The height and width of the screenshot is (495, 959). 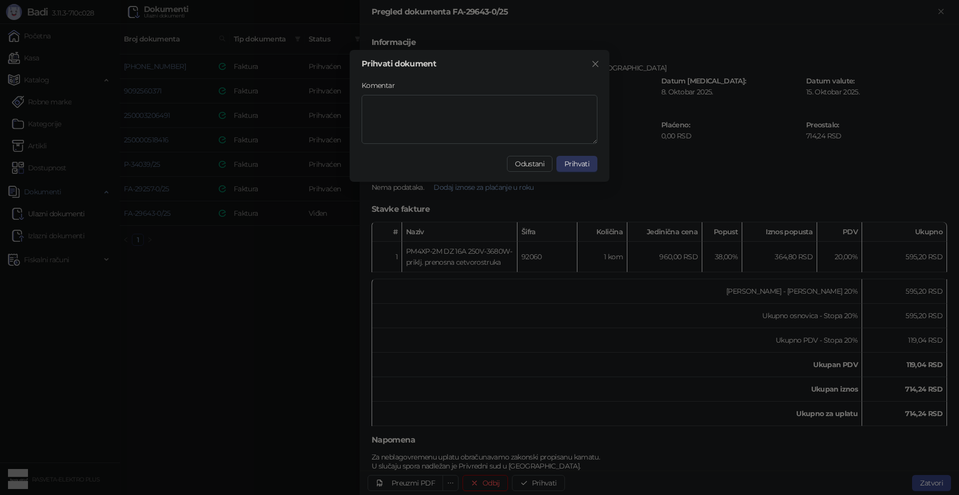 What do you see at coordinates (595, 64) in the screenshot?
I see `span: close` at bounding box center [595, 64].